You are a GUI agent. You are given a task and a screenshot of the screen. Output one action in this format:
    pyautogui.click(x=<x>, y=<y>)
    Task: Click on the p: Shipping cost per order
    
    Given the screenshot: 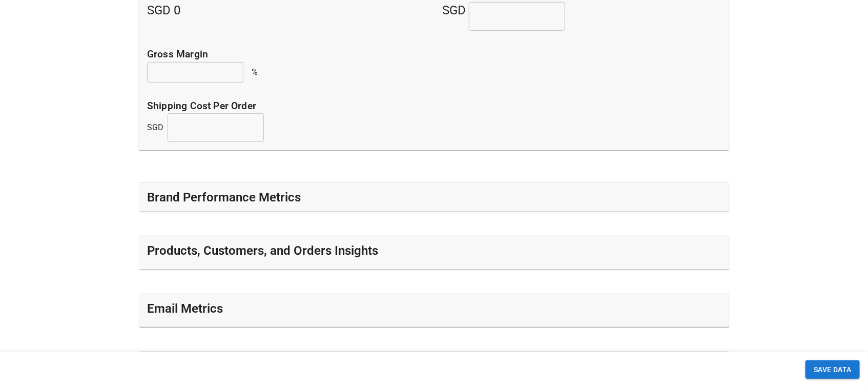 What is the action you would take?
    pyautogui.click(x=434, y=106)
    